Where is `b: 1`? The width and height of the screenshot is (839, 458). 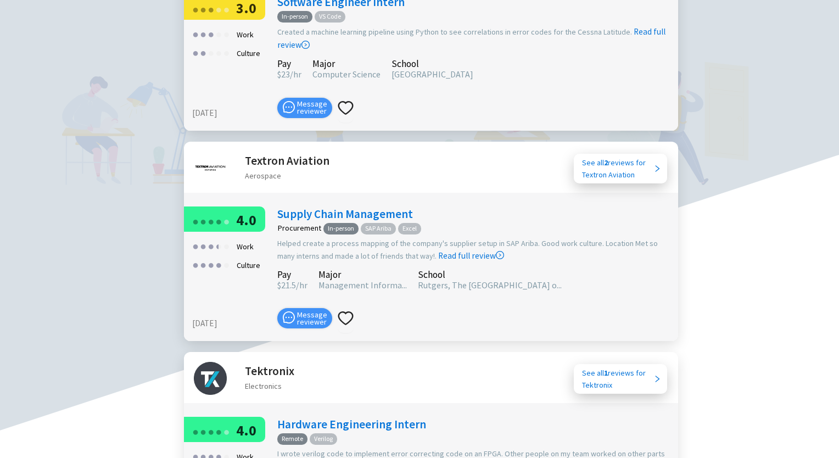
b: 1 is located at coordinates (606, 373).